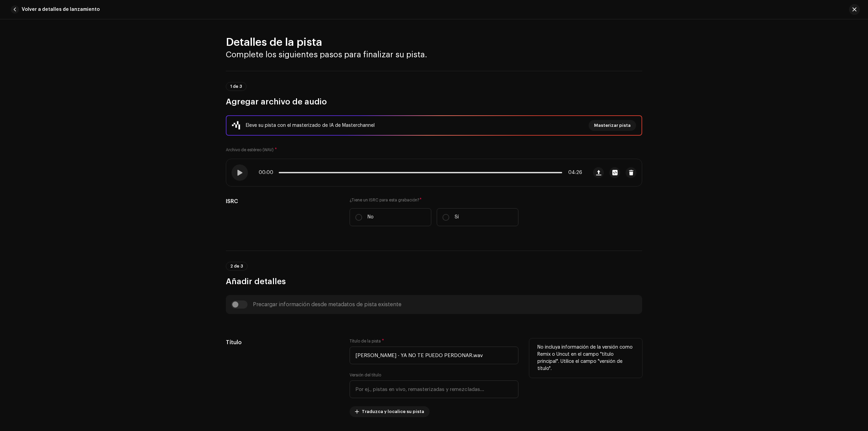 The width and height of the screenshot is (868, 431). Describe the element at coordinates (456, 216) in the screenshot. I see `p: Sí` at that location.